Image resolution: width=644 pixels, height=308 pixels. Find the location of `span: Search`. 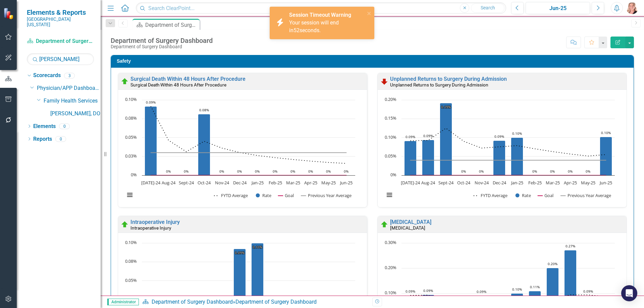

span: Search is located at coordinates (488, 8).